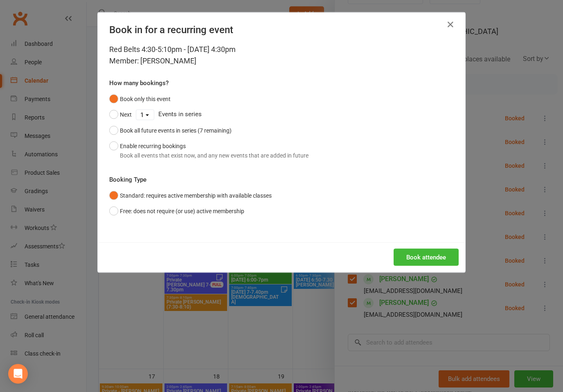 The image size is (563, 392). I want to click on div: Book all events that exist now, and any new events that are added in future, so click(214, 155).